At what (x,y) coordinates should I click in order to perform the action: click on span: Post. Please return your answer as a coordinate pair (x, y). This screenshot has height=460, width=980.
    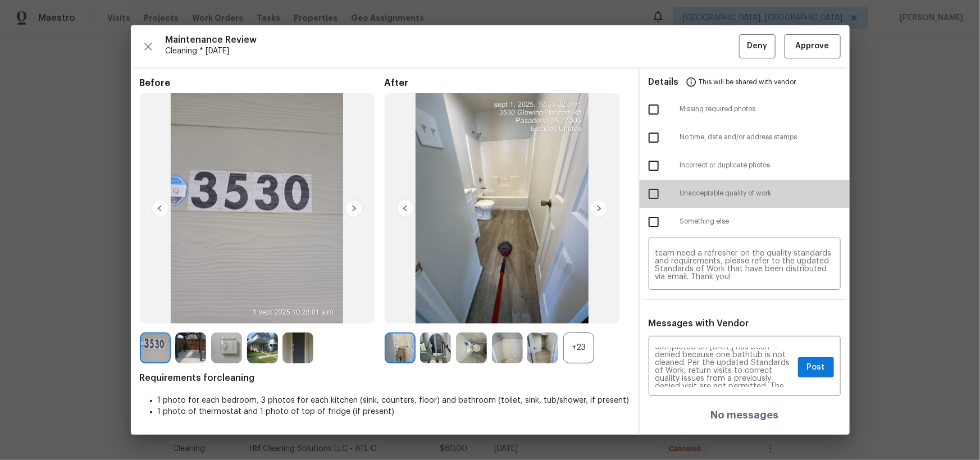
    Looking at the image, I should click on (816, 367).